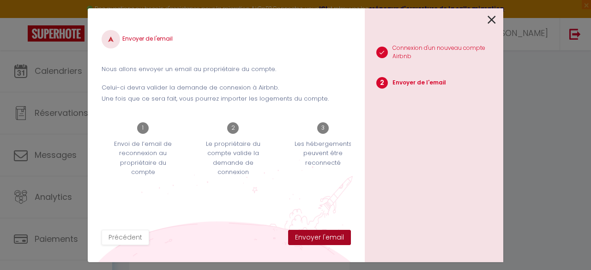 The width and height of the screenshot is (591, 270). I want to click on p: Le propriétaire du compte valide la demande de connexion, so click(233, 158).